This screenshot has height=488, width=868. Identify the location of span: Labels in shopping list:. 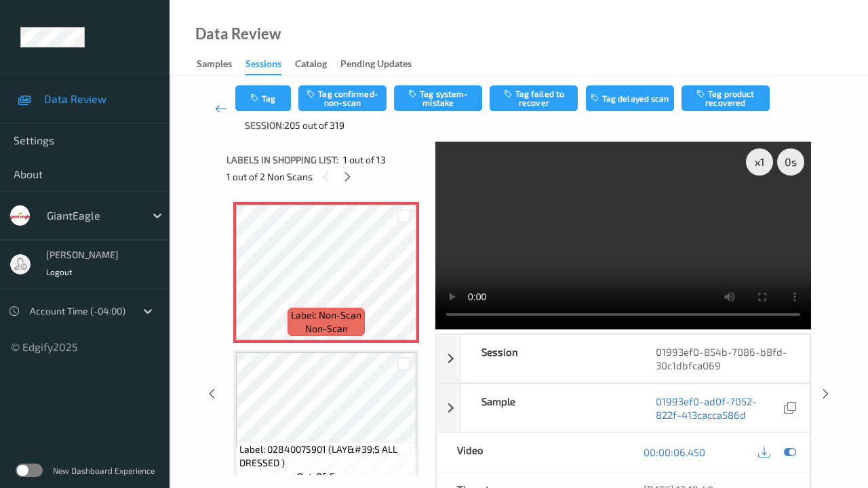
(282, 160).